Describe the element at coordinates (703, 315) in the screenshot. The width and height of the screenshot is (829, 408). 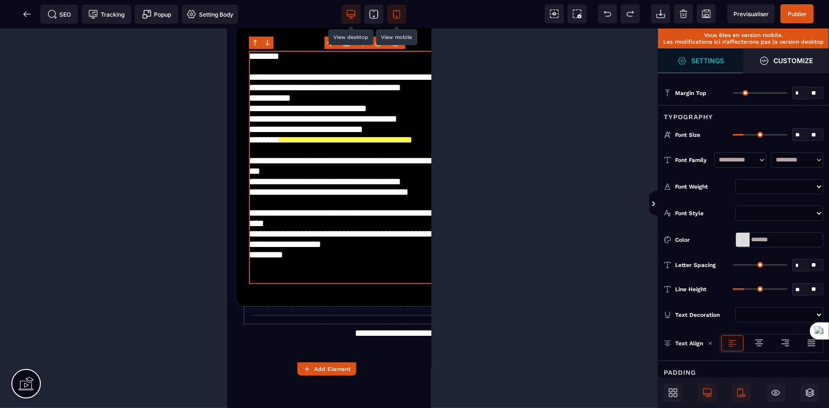
I see `div: Text Decoration` at that location.